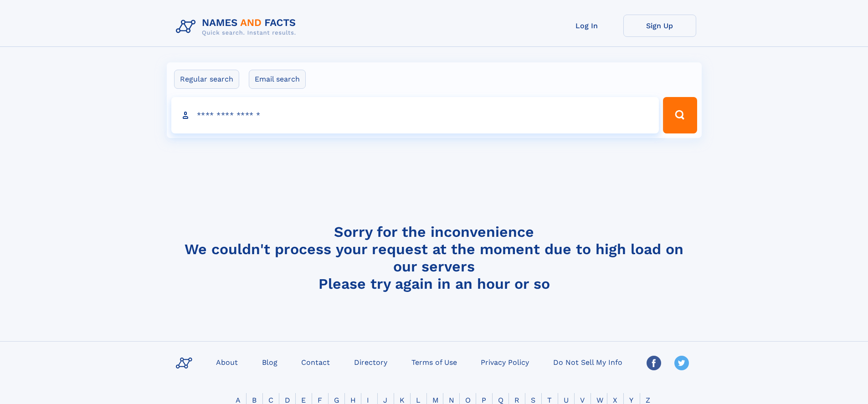 Image resolution: width=868 pixels, height=404 pixels. Describe the element at coordinates (370, 362) in the screenshot. I see `a: Directory` at that location.